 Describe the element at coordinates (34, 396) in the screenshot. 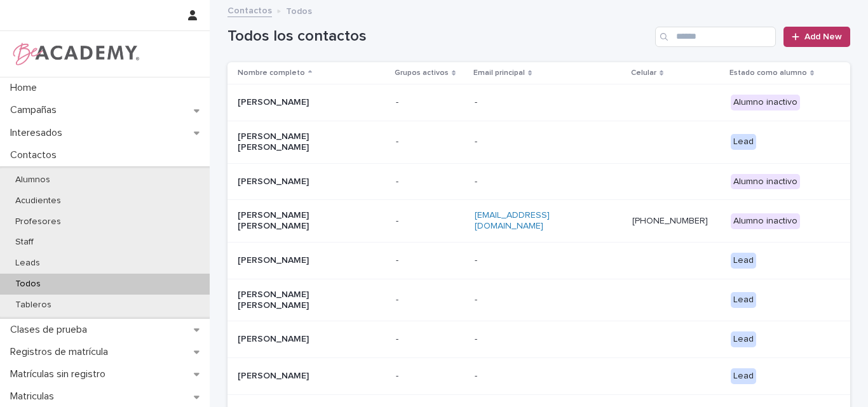

I see `p: Matriculas` at that location.